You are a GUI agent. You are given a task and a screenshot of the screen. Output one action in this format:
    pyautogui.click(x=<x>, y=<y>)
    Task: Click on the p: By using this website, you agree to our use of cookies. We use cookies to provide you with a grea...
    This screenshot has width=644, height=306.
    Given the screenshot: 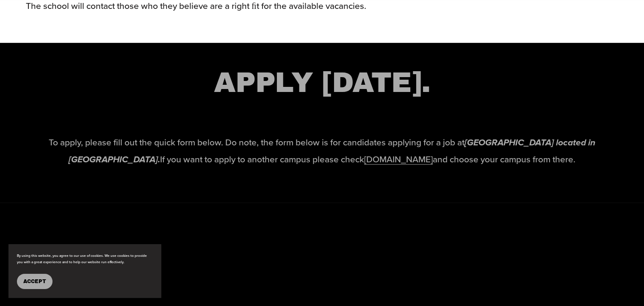 What is the action you would take?
    pyautogui.click(x=84, y=259)
    